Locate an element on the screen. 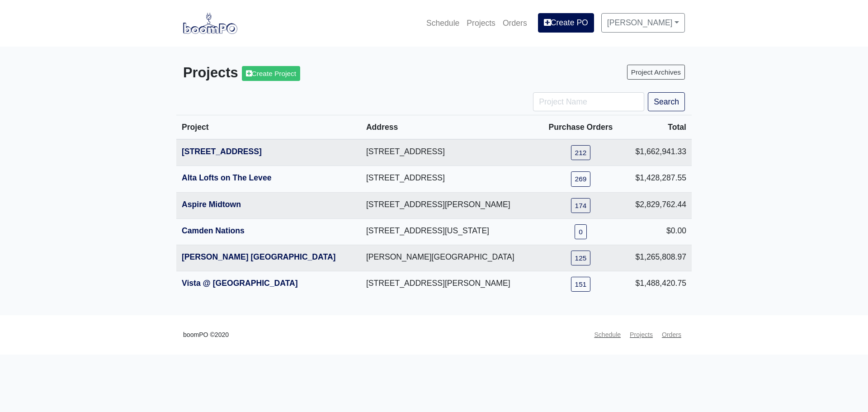  a: Alta Lofts on The Levee is located at coordinates (226, 177).